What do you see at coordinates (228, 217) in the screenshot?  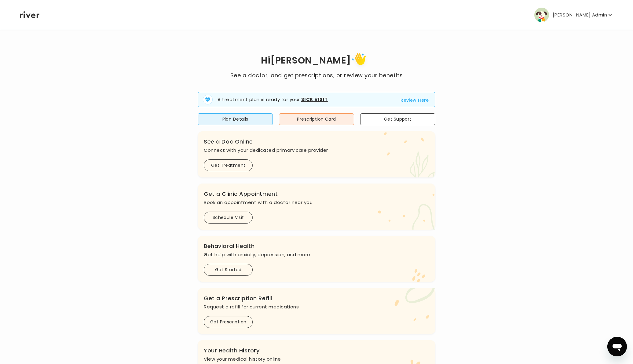 I see `button: Schedule Visit` at bounding box center [228, 217].